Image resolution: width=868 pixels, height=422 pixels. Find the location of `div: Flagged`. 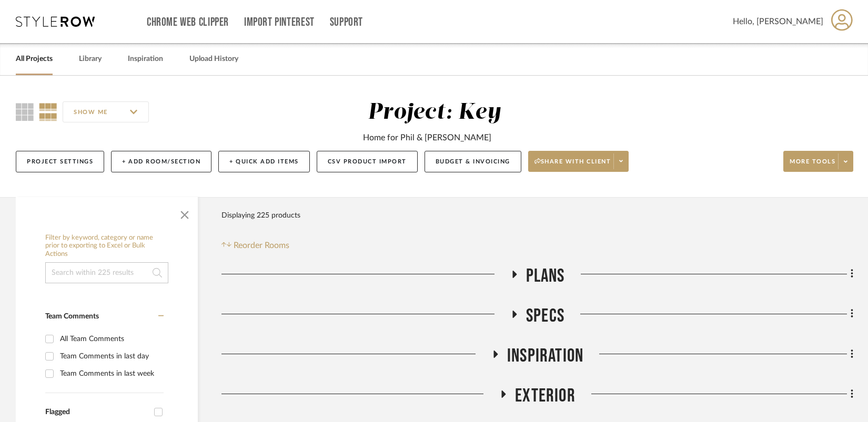

div: Flagged is located at coordinates (96, 412).